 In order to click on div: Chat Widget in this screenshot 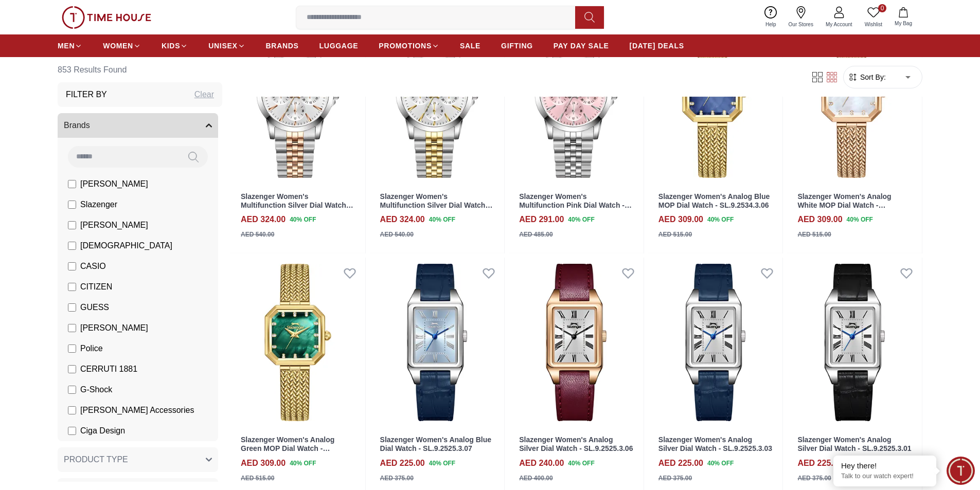, I will do `click(961, 471)`.